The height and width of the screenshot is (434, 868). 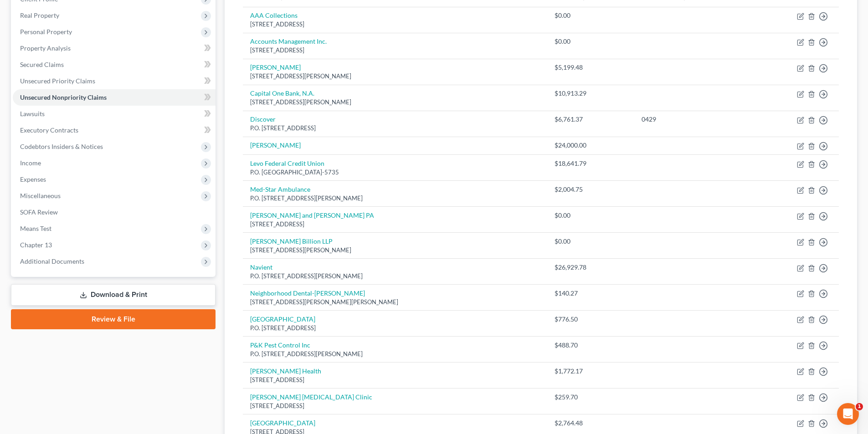 I want to click on span: Property Analysis, so click(x=45, y=48).